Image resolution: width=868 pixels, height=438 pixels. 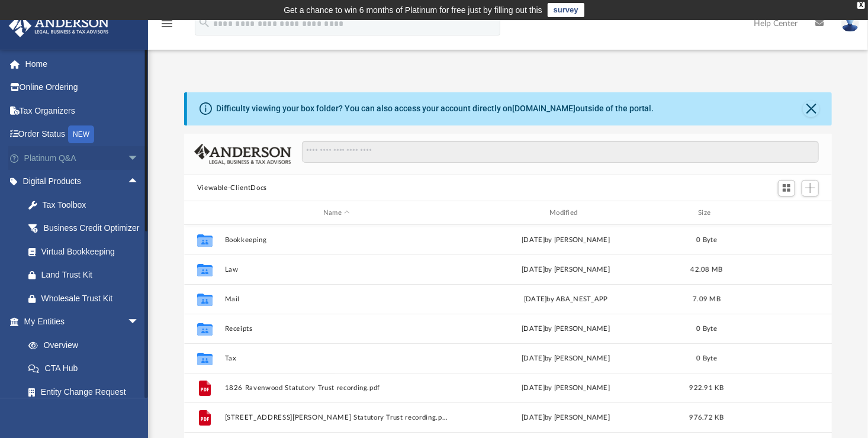 I want to click on a: Wholesale Trust Kit, so click(x=86, y=299).